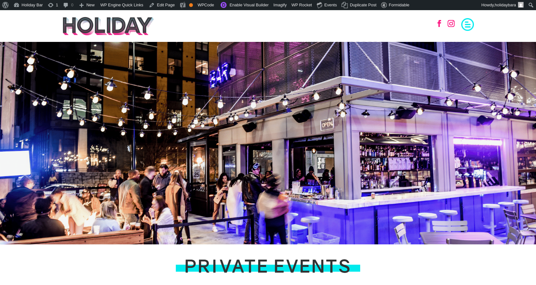  Describe the element at coordinates (191, 5) in the screenshot. I see `div: OK` at that location.